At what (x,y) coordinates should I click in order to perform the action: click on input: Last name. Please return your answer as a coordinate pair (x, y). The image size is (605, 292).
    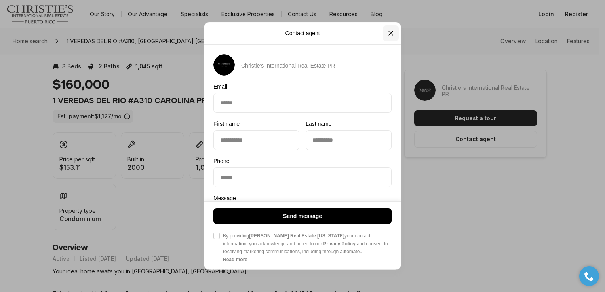
    Looking at the image, I should click on (349, 140).